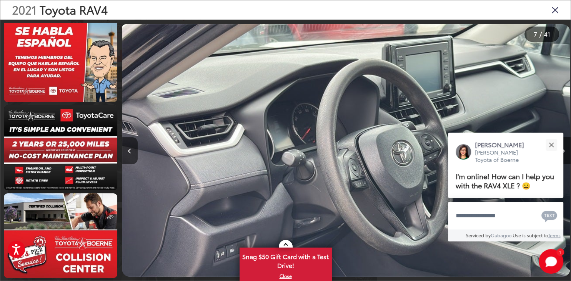 The image size is (571, 281). What do you see at coordinates (346, 151) in the screenshot?
I see `div: 2021 Toyota RAV4 XLE 6` at bounding box center [346, 151].